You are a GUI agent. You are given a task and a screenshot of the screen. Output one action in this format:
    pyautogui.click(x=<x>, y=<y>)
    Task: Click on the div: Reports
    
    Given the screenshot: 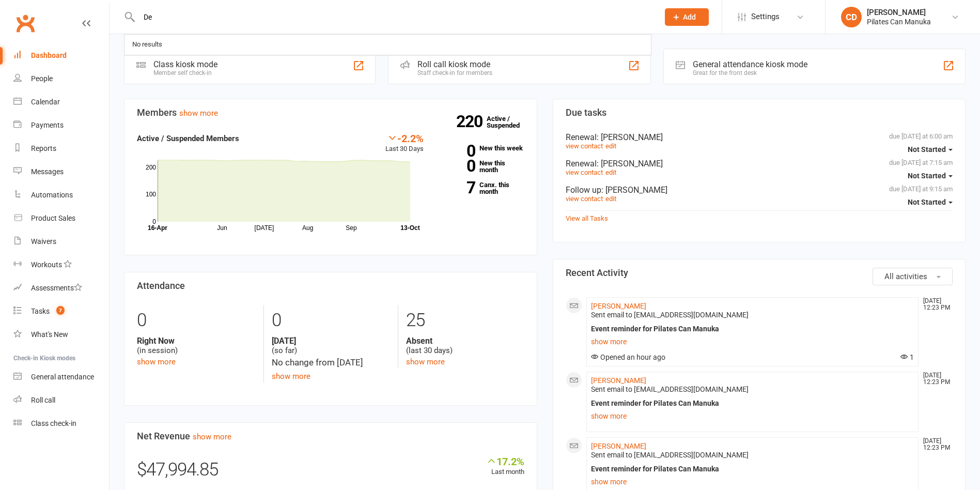 What is the action you would take?
    pyautogui.click(x=43, y=148)
    